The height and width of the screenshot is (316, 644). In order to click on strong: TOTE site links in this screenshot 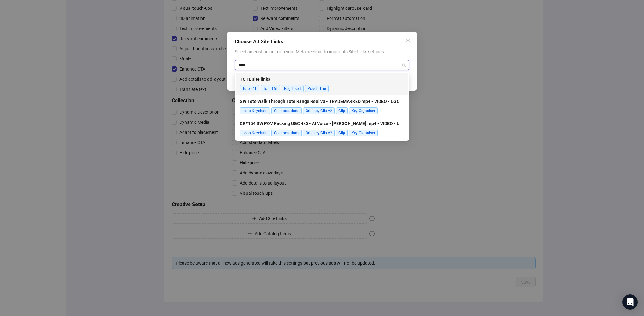, I will do `click(255, 79)`.